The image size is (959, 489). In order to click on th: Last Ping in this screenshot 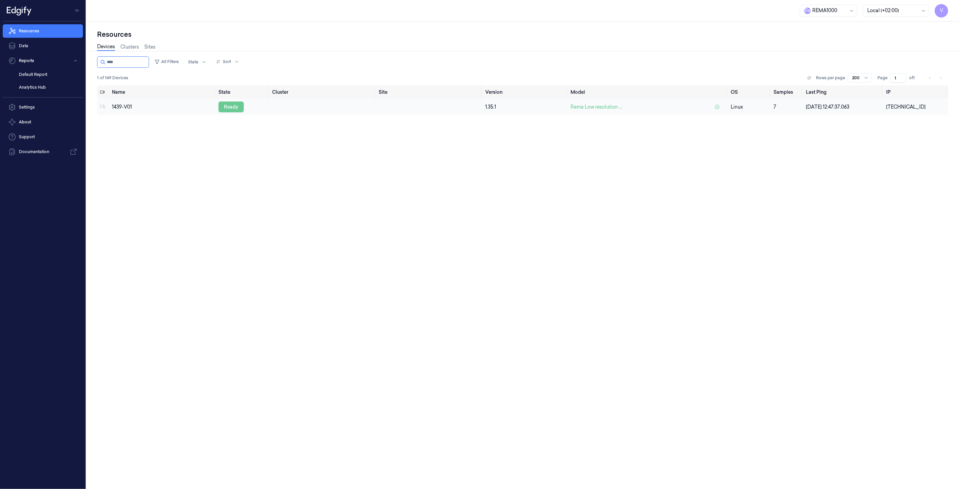, I will do `click(844, 92)`.